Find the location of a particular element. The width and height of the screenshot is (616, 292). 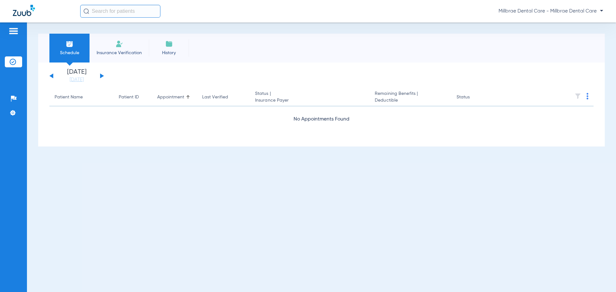

span: Insurance Payer is located at coordinates (310, 100).